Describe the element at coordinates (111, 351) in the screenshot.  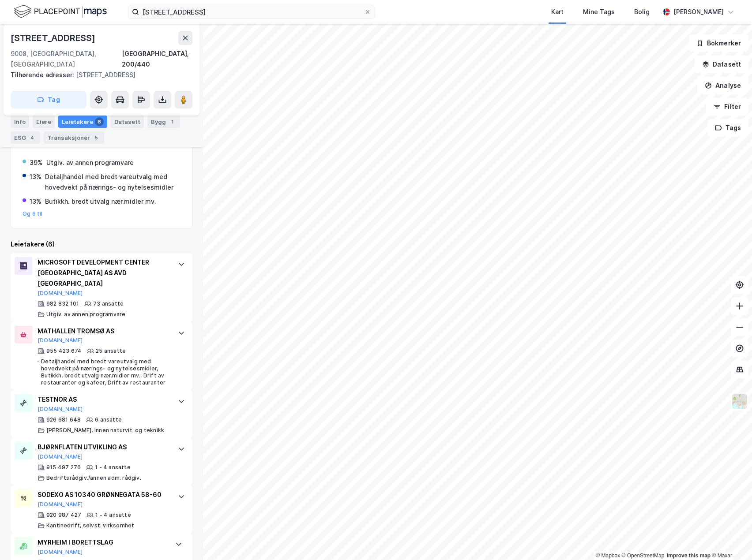
I see `div: 25 ansatte` at that location.